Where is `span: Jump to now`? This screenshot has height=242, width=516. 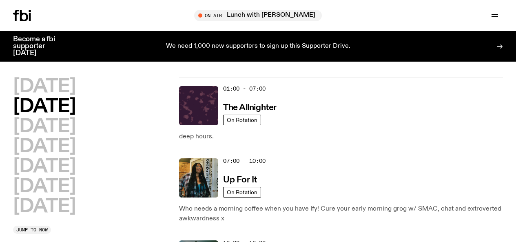 span: Jump to now is located at coordinates (32, 230).